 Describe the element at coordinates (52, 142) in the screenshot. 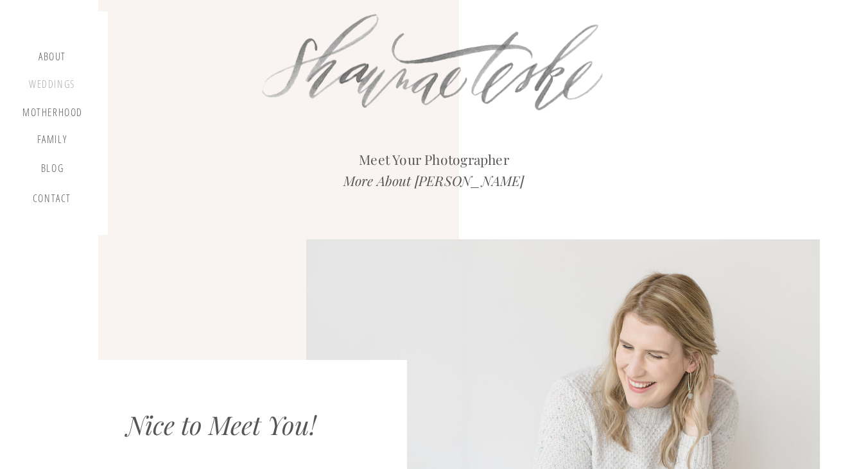

I see `div: Family` at that location.